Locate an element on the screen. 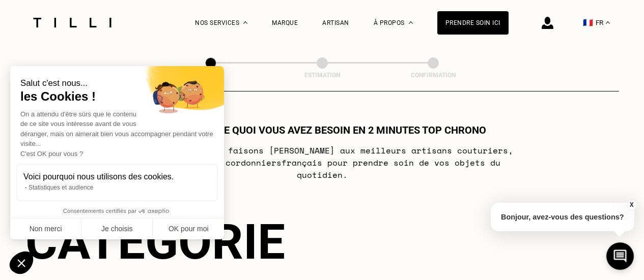  div: Catégorie is located at coordinates (322, 242).